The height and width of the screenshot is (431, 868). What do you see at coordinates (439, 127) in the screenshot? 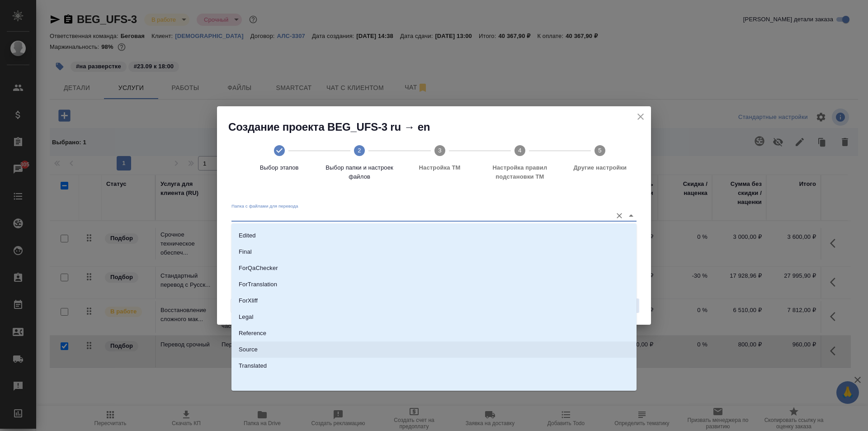
I see `h2: Создание проекта BEG_UFS-3 ru → en` at bounding box center [439, 127].